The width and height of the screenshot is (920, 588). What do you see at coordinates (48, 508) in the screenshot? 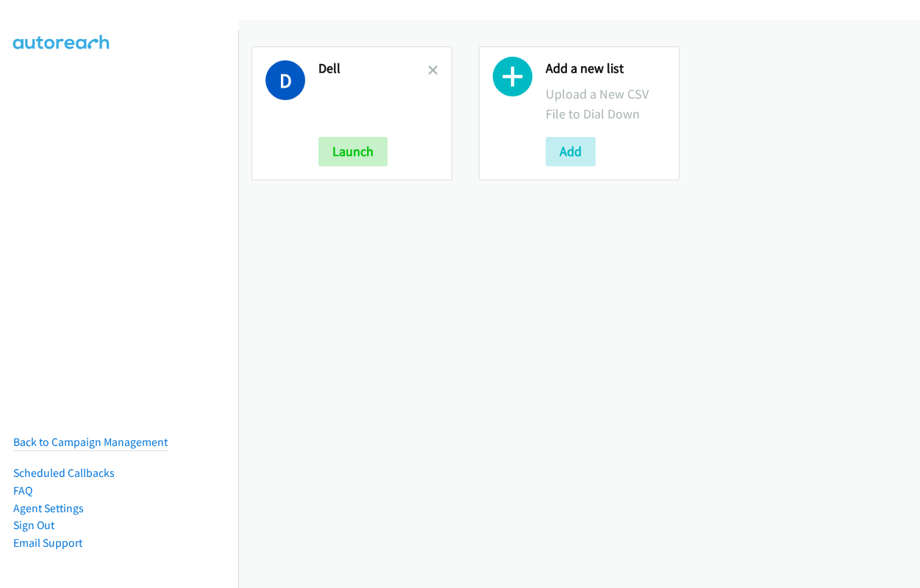
I see `a: Agent Settings` at bounding box center [48, 508].